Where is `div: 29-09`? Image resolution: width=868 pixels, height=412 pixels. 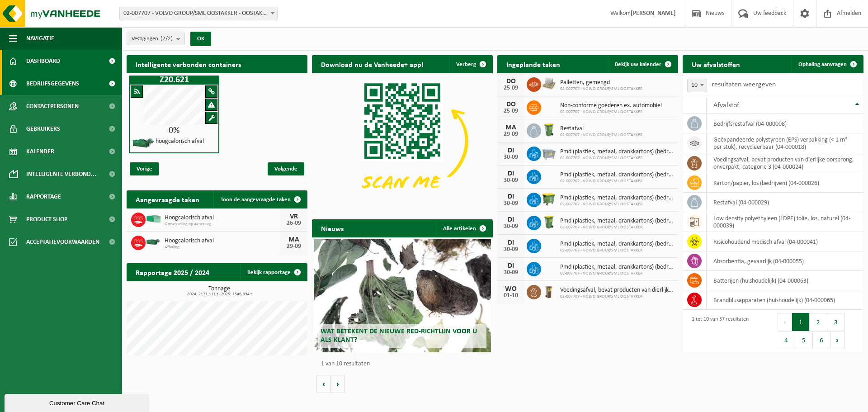 div: 29-09 is located at coordinates (511, 134).